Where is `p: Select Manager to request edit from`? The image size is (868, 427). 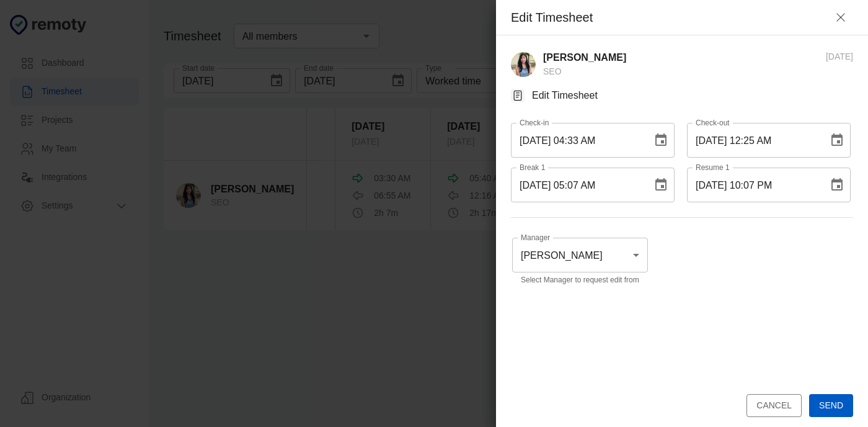 p: Select Manager to request edit from is located at coordinates (580, 280).